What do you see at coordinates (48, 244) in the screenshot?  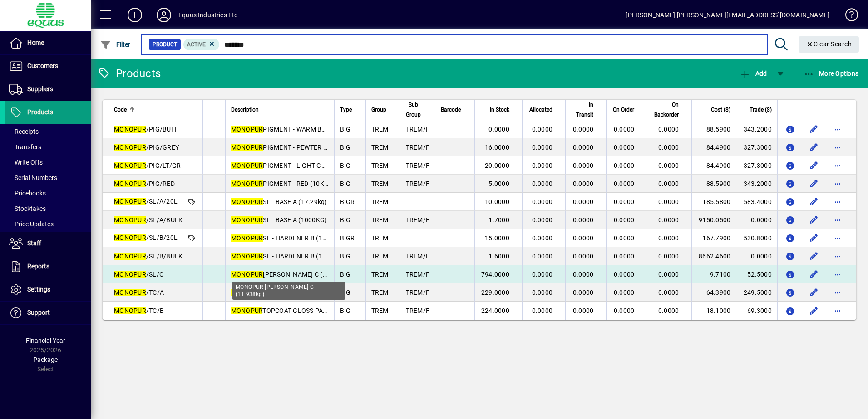 I see `a: Staff` at bounding box center [48, 244].